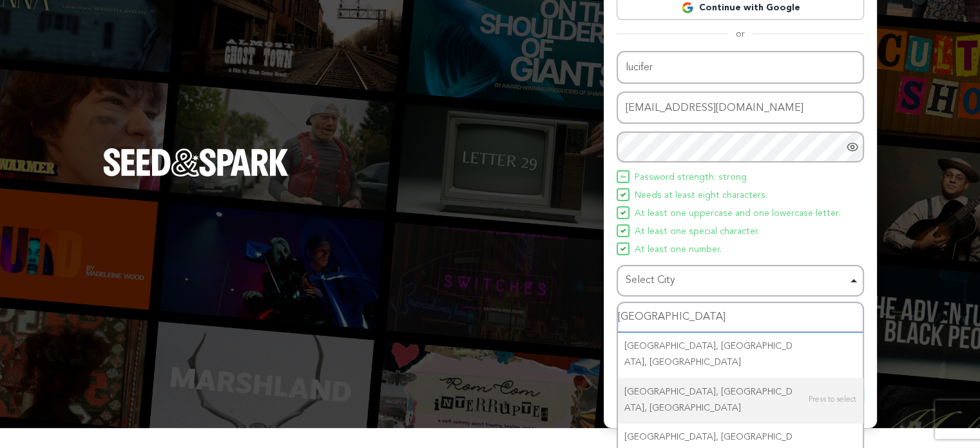 The image size is (980, 448). I want to click on a: Show password as plain text. Warning: this will display your password on the screen., so click(852, 147).